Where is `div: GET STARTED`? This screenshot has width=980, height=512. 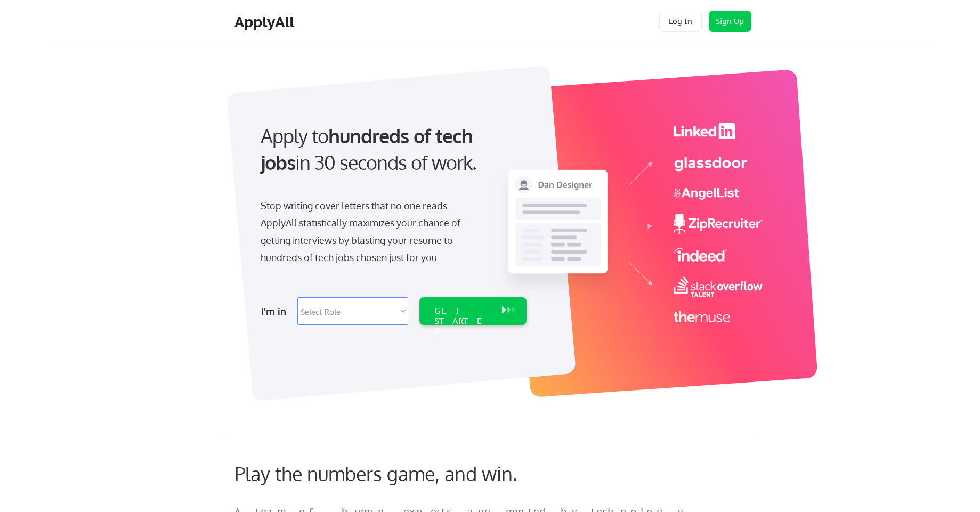
div: GET STARTED is located at coordinates (462, 321).